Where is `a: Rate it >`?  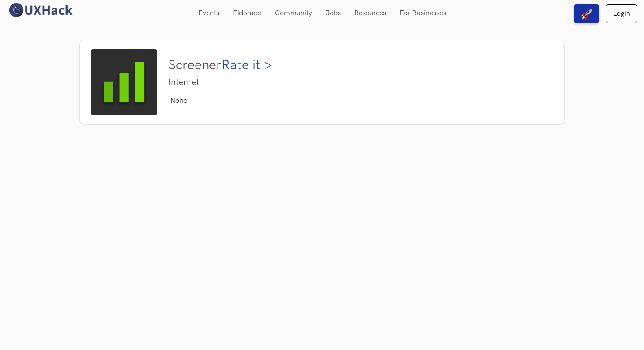 a: Rate it > is located at coordinates (246, 65).